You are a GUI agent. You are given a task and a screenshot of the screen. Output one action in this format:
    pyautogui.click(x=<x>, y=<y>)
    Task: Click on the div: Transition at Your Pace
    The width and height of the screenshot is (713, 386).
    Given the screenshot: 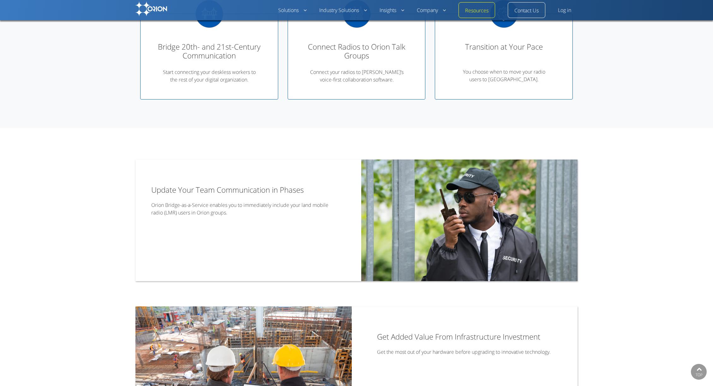 What is the action you would take?
    pyautogui.click(x=504, y=52)
    